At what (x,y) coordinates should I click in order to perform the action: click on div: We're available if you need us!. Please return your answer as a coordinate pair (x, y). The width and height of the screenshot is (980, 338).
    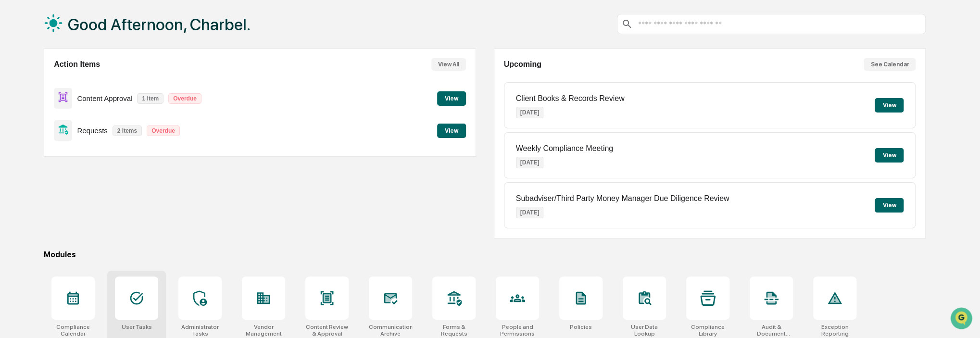
    Looking at the image, I should click on (88, 86).